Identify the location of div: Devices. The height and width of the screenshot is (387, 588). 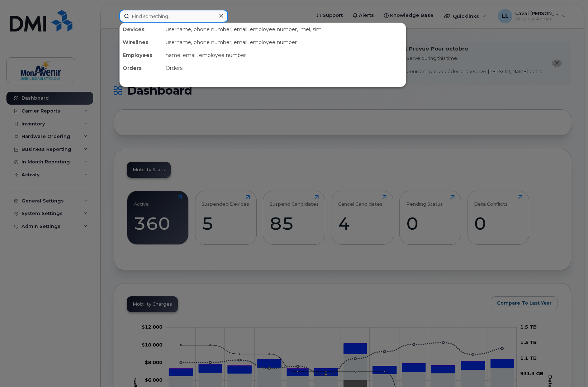
(141, 30).